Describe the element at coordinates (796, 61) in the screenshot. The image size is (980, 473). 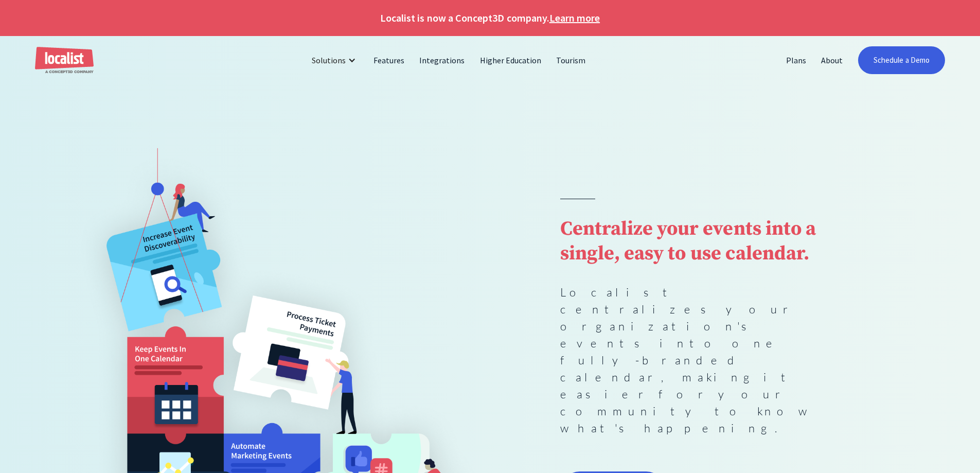
I see `a: Plans` at that location.